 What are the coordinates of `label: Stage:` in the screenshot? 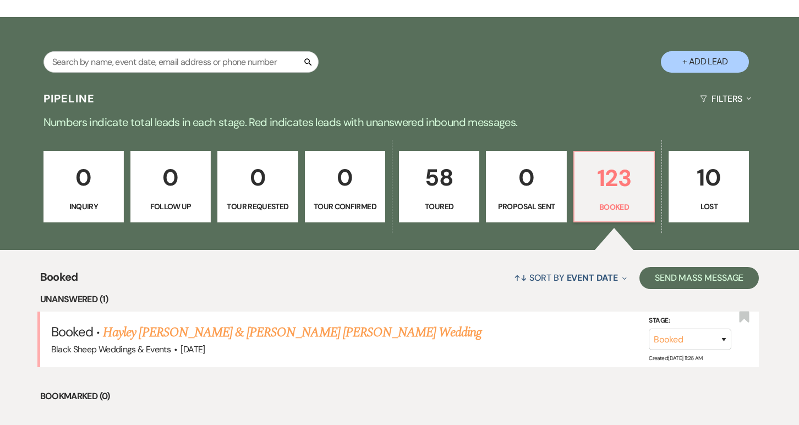 It's located at (690, 321).